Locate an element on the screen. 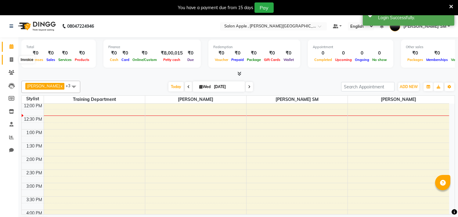  span: Training Department is located at coordinates (94, 100).